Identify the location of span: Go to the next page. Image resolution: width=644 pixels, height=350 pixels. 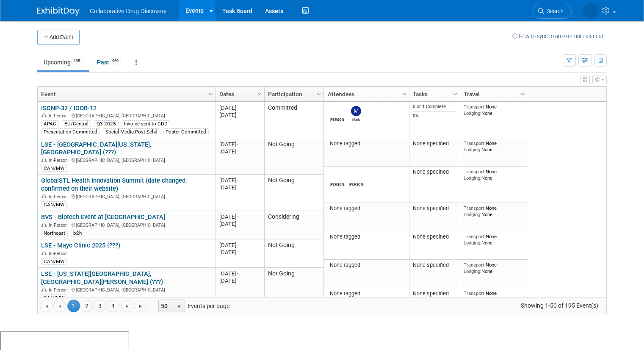
(127, 306).